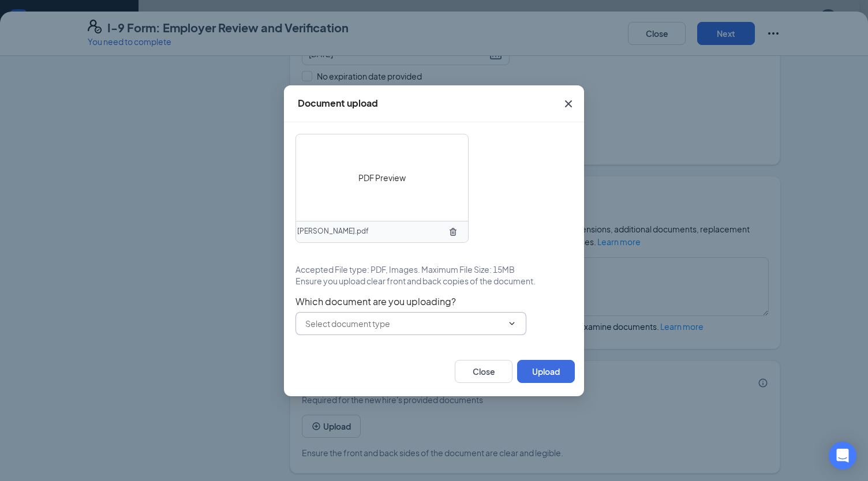 The image size is (868, 481). Describe the element at coordinates (338, 103) in the screenshot. I see `div: Document upload` at that location.